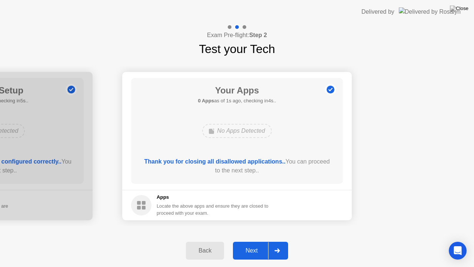 Image resolution: width=474 pixels, height=267 pixels. Describe the element at coordinates (459, 9) in the screenshot. I see `img: Close` at that location.